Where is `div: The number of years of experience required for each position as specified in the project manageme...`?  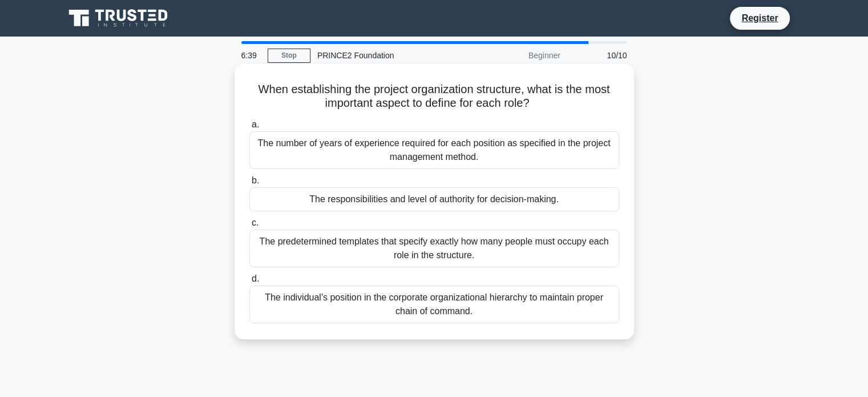
div: The number of years of experience required for each position as specified in the project manageme... is located at coordinates (434, 150).